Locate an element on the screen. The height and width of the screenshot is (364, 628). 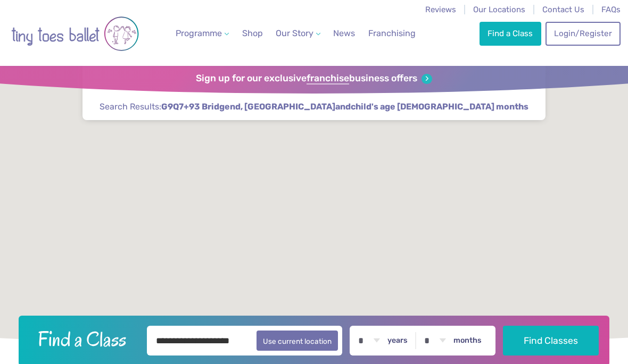
label: years is located at coordinates (397, 341).